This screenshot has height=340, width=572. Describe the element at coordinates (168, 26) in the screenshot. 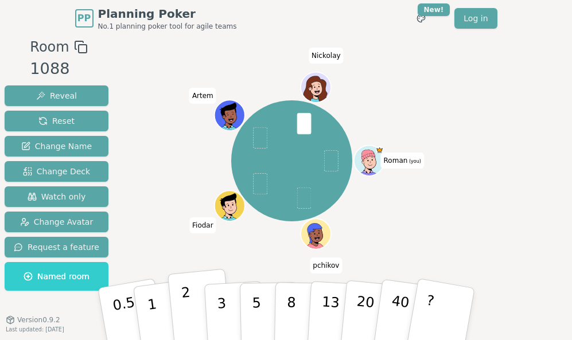

I see `span: No.1 planning poker tool for agile teams` at that location.